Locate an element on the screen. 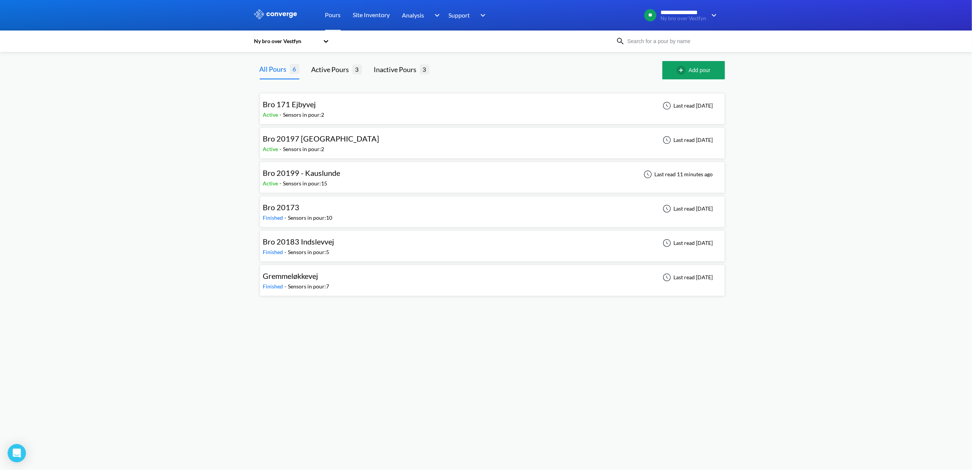  span: Bro 20173 is located at coordinates (281, 207).